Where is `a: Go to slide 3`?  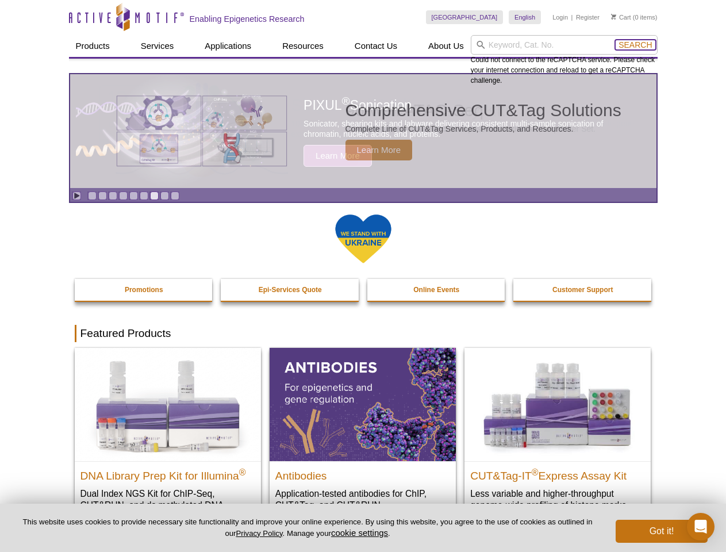
a: Go to slide 3 is located at coordinates (113, 196).